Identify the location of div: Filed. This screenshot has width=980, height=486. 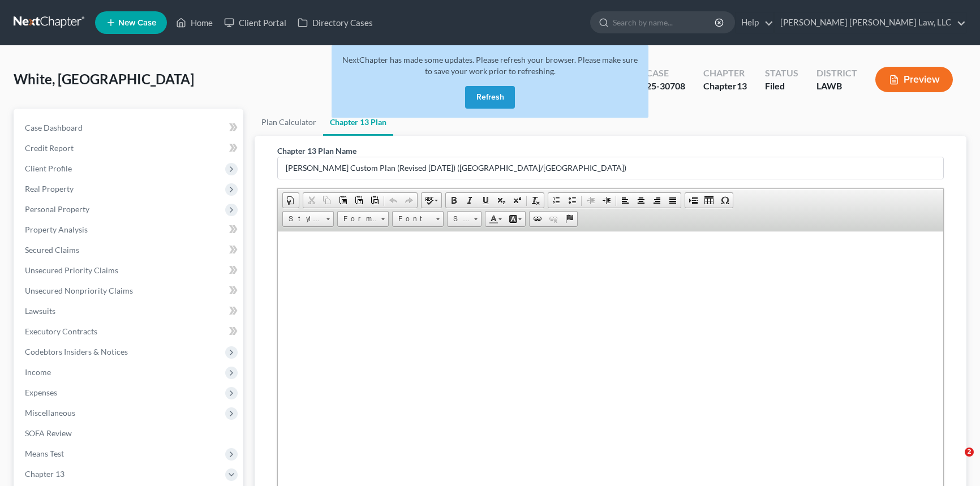
(782, 86).